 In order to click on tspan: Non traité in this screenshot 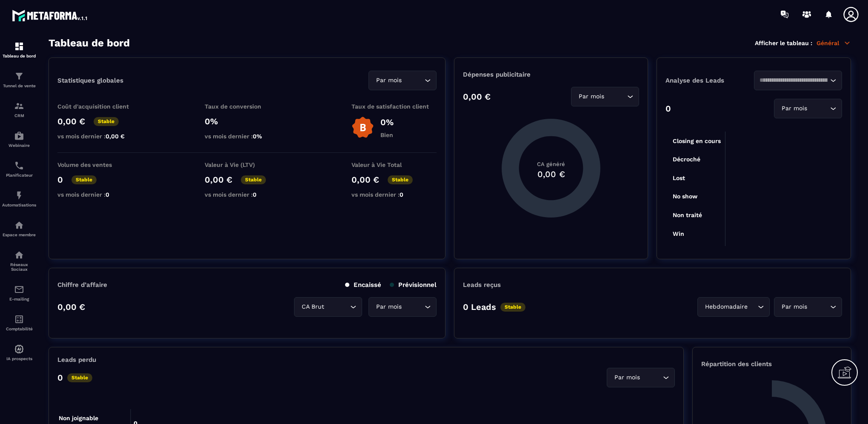, I will do `click(687, 215)`.